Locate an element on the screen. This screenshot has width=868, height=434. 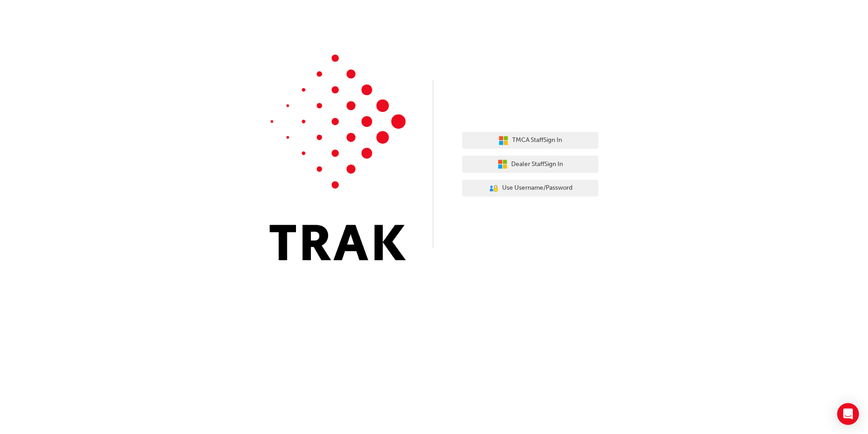
button: TMCA StaffSign In is located at coordinates (530, 141).